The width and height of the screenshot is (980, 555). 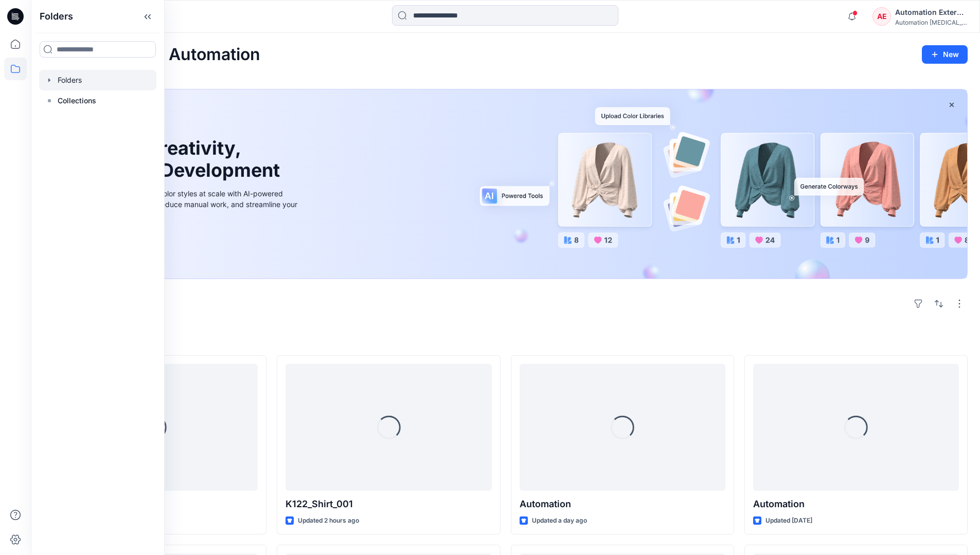 I want to click on div: Automation External, so click(x=931, y=13).